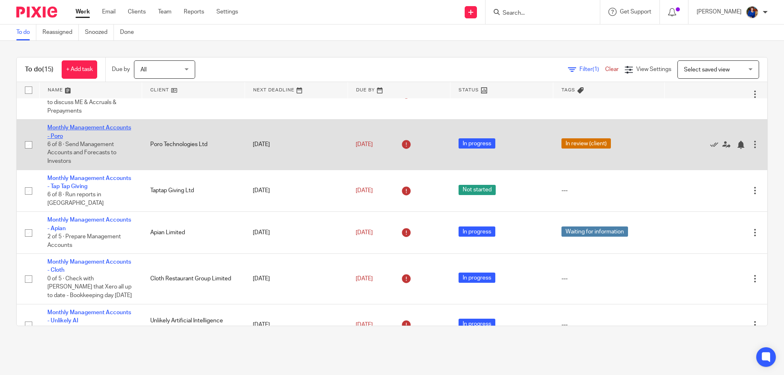 Image resolution: width=784 pixels, height=375 pixels. I want to click on a: Reassigned, so click(60, 32).